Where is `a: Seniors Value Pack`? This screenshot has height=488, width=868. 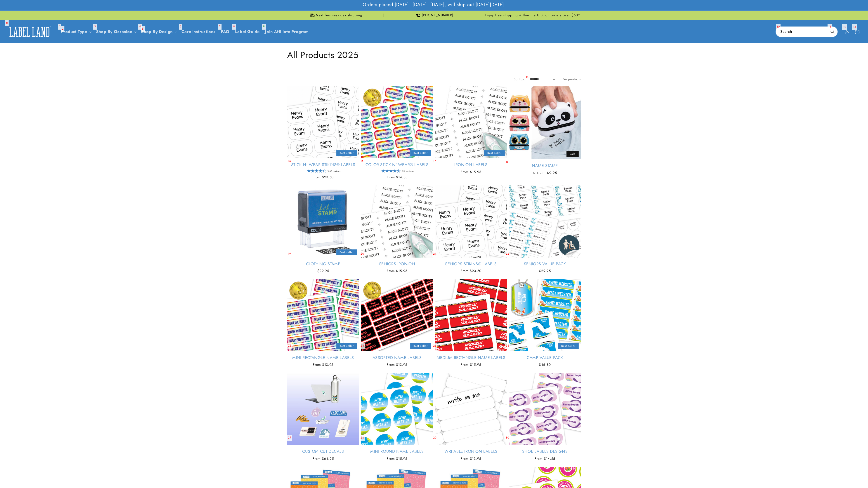 a: Seniors Value Pack is located at coordinates (545, 264).